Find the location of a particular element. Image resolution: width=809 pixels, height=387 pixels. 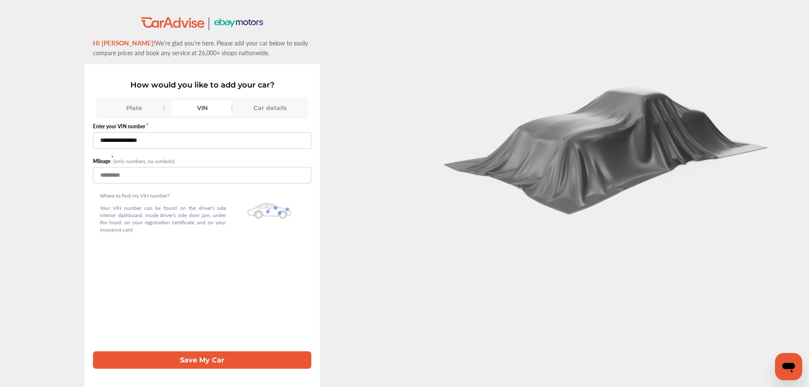

img: olbwX0zPblBWoAAAAASUVORK5CYII= is located at coordinates (269, 211).